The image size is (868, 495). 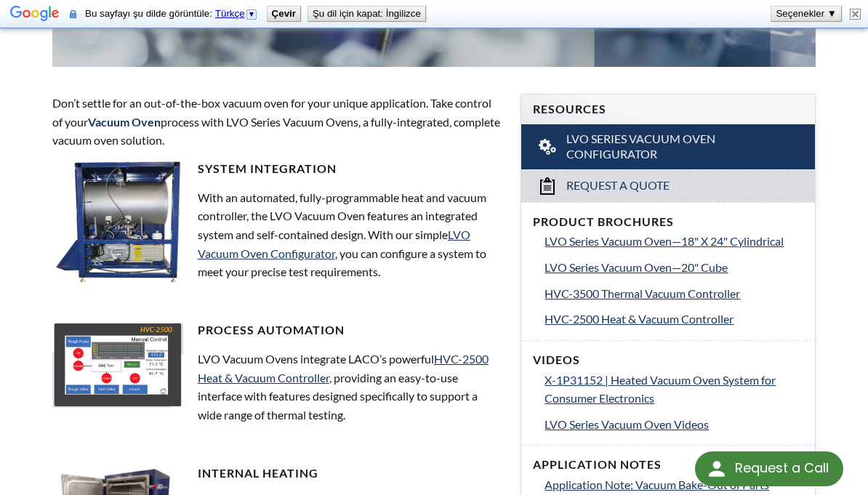 What do you see at coordinates (674, 241) in the screenshot?
I see `a: LVO Series Vacuum Oven—18" X 24" Cylindrical` at bounding box center [674, 241].